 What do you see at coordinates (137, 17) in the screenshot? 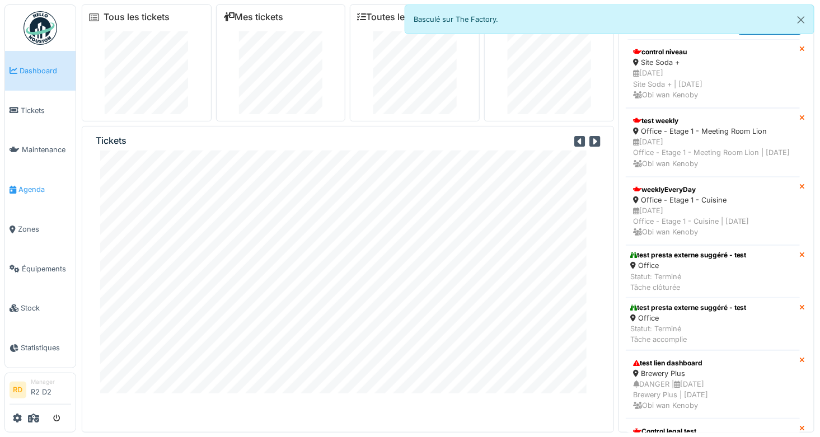
I see `a: Tous les tickets` at bounding box center [137, 17].